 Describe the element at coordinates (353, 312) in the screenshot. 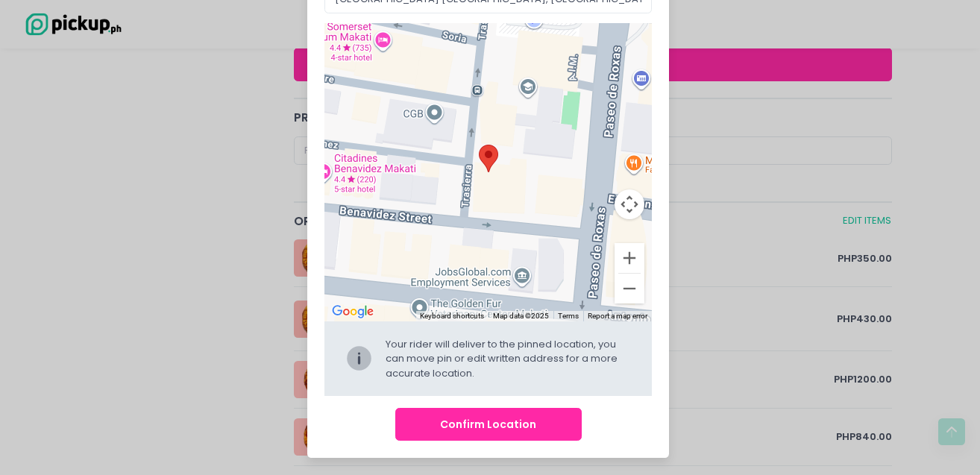

I see `img: Google` at that location.